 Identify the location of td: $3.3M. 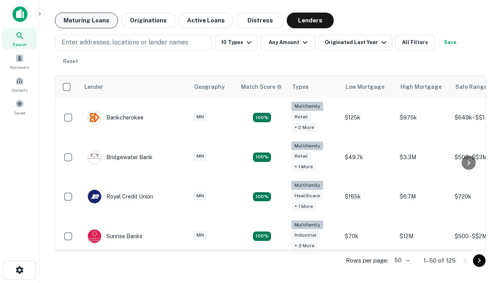
(423, 157).